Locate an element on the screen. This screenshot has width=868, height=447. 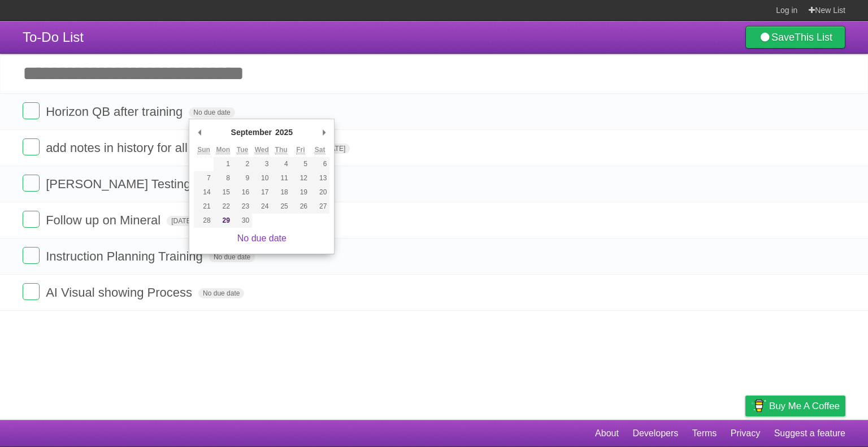
button: 7 is located at coordinates (203, 178).